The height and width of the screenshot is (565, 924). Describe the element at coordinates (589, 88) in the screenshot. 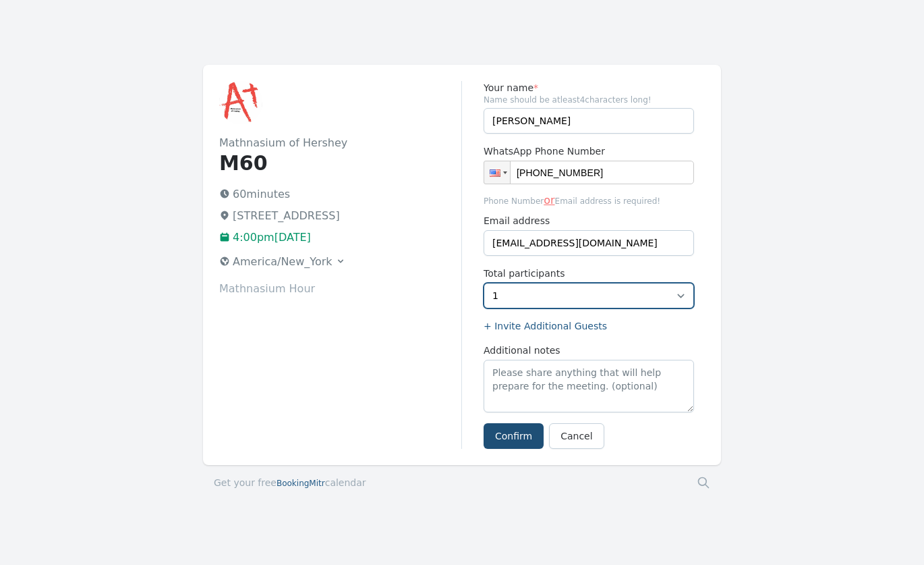

I see `label: Your name` at that location.